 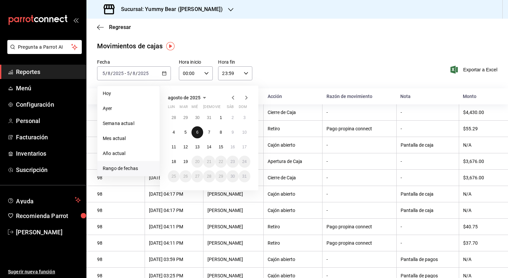 I want to click on abbr: 28 de julio de 2025, so click(x=174, y=117).